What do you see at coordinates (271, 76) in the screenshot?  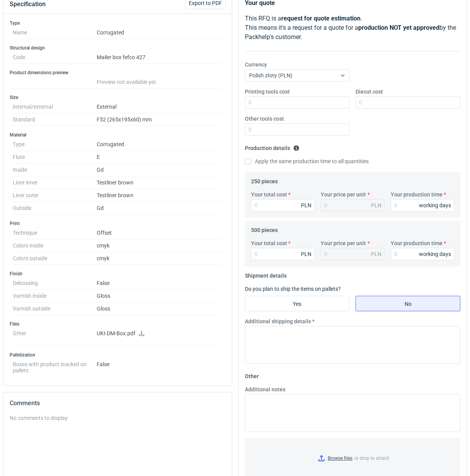 I see `span: Polish złoty (PLN)` at bounding box center [271, 76].